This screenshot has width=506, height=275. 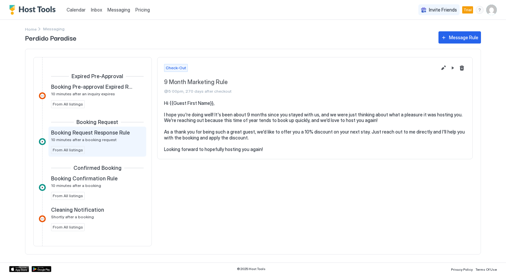 What do you see at coordinates (19, 269) in the screenshot?
I see `a: App Store` at bounding box center [19, 269].